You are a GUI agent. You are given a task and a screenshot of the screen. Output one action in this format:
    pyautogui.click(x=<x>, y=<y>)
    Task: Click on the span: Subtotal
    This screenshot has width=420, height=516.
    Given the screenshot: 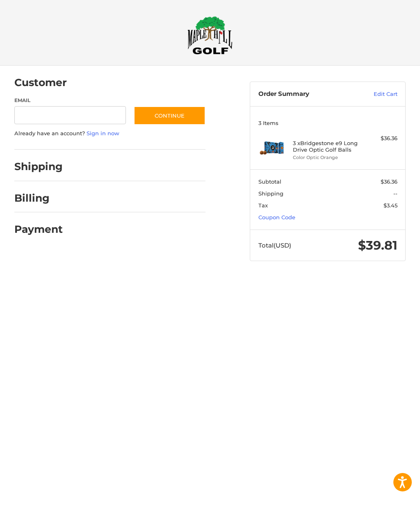 What is the action you would take?
    pyautogui.click(x=270, y=181)
    